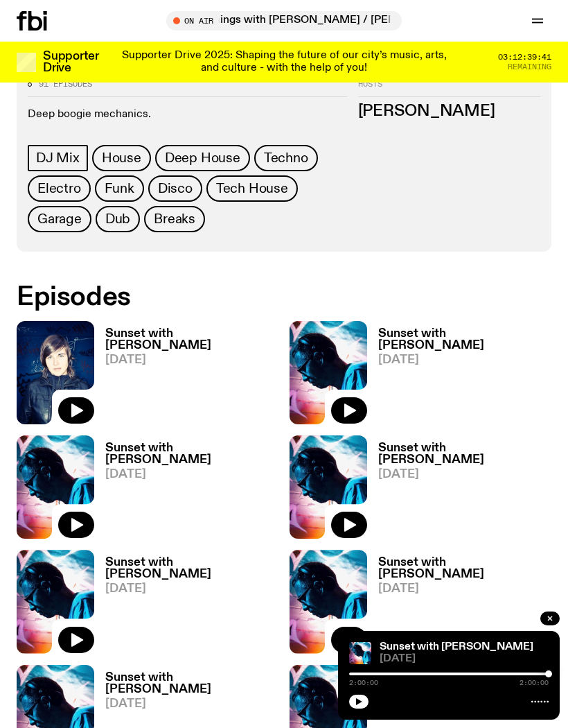  What do you see at coordinates (450, 89) in the screenshot?
I see `h2: Hosts` at bounding box center [450, 89].